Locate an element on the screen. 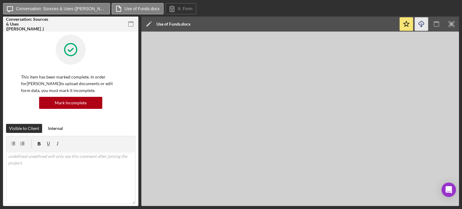 The image size is (462, 209). div: Visible to Client is located at coordinates (24, 128).